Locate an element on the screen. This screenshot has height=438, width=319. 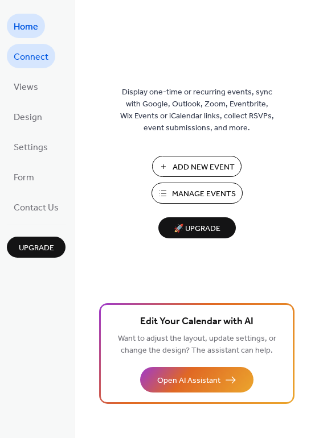
span: Form is located at coordinates (24, 178).